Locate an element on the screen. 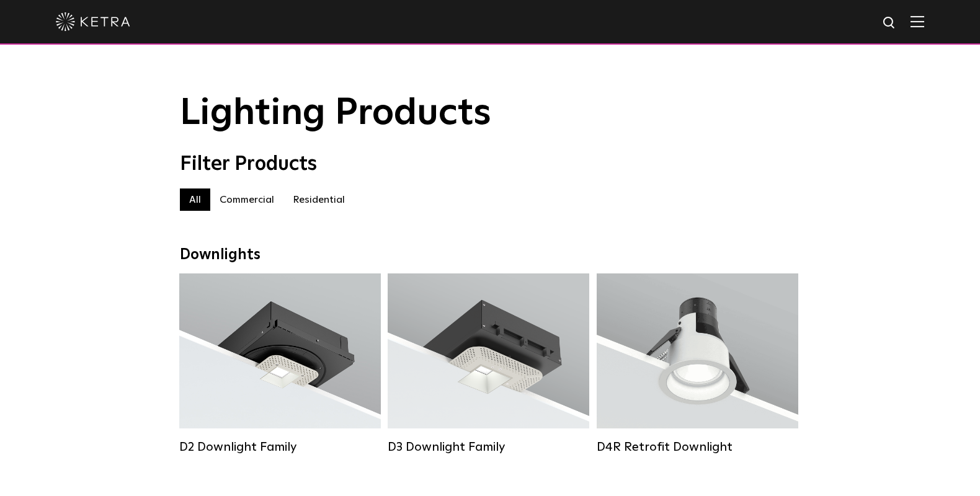 The image size is (980, 496). div: Downlights is located at coordinates (490, 255).